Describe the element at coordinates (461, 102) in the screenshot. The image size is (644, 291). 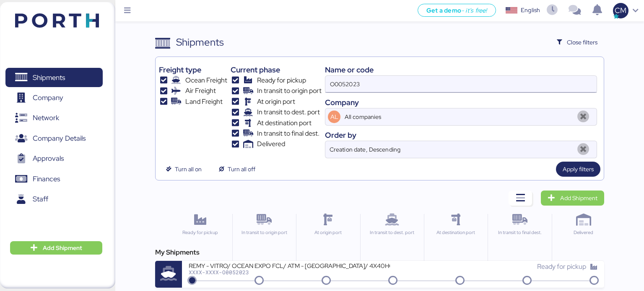
I see `div: Company` at that location.